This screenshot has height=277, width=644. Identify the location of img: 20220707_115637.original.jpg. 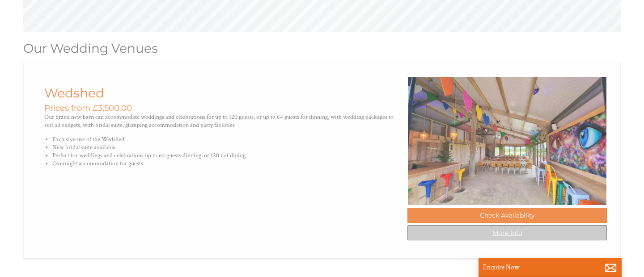
(507, 141).